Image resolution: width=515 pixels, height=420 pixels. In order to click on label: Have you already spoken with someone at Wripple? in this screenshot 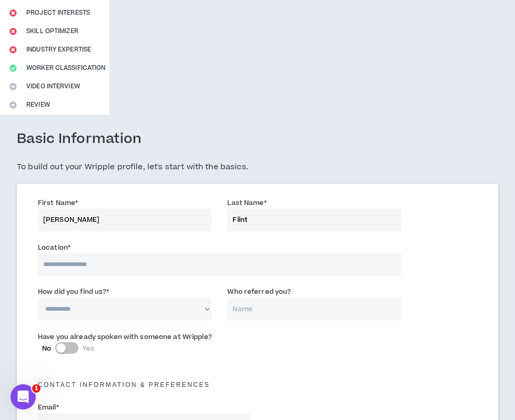, I will do `click(125, 337)`.